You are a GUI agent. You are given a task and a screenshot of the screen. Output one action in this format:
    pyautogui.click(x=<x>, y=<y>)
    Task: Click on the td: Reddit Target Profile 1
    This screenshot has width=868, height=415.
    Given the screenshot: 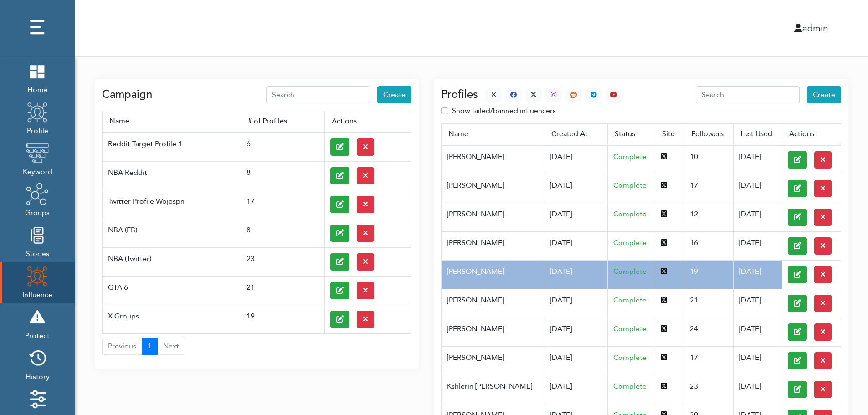 What is the action you would take?
    pyautogui.click(x=172, y=147)
    